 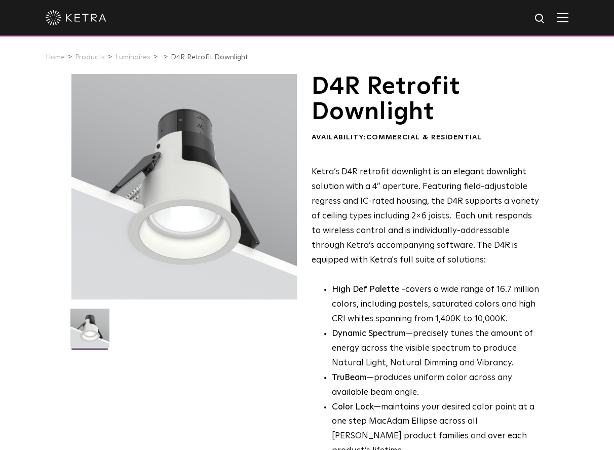 What do you see at coordinates (209, 57) in the screenshot?
I see `a: D4R Retrofit Downlight` at bounding box center [209, 57].